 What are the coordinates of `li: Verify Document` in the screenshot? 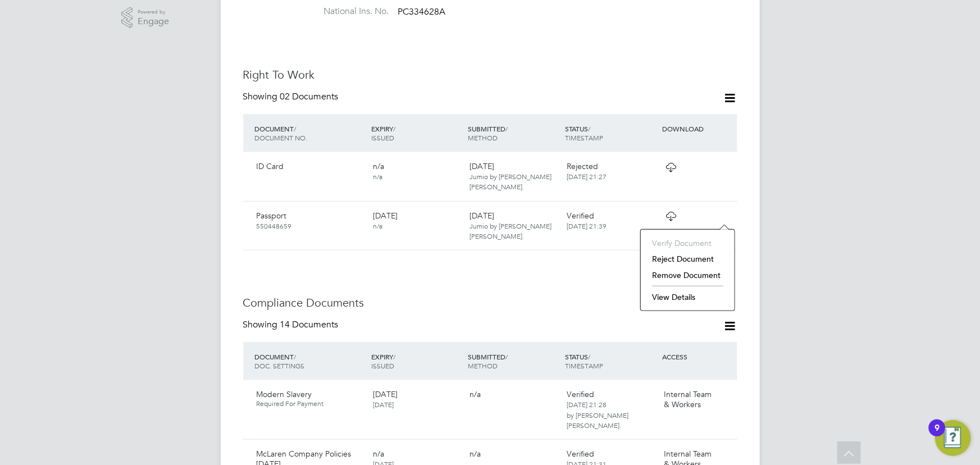 It's located at (687, 243).